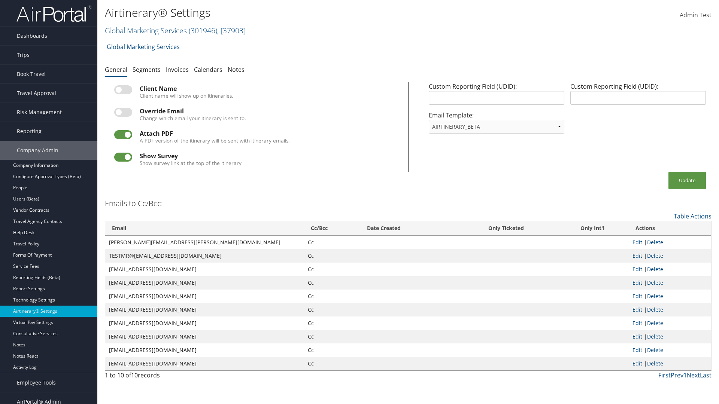  Describe the element at coordinates (231, 30) in the screenshot. I see `span: , [ 37903 ]` at that location.